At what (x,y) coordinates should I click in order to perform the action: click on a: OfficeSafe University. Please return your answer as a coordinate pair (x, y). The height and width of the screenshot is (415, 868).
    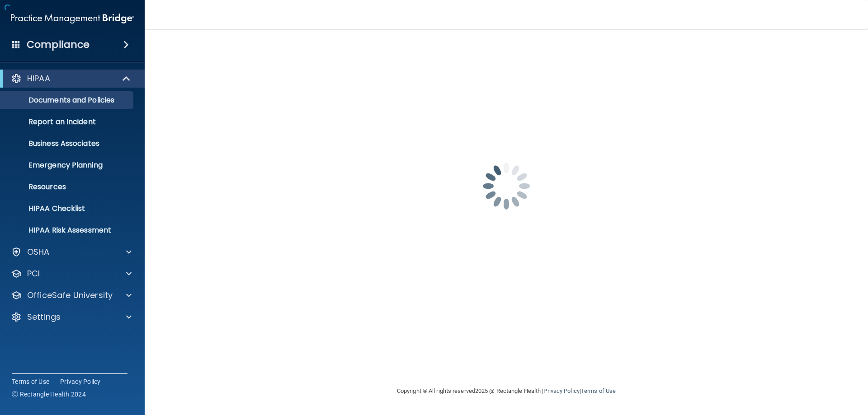
    Looking at the image, I should click on (71, 296).